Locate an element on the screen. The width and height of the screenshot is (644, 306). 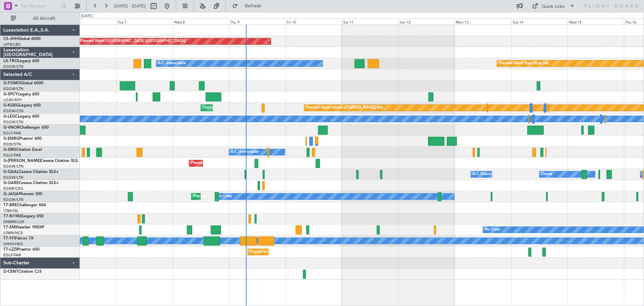
span: G-GAAL is located at coordinates (11, 172).